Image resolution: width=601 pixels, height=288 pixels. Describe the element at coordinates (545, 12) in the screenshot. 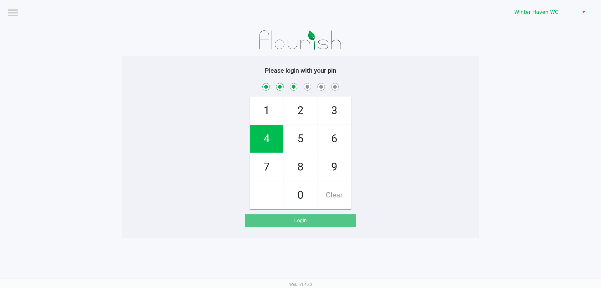

I see `span: Winter Haven WC` at that location.